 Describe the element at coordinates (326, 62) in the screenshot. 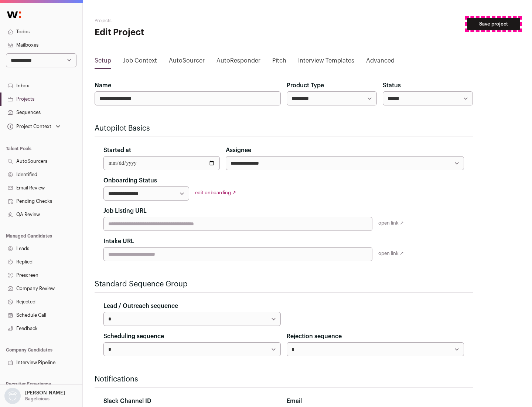

I see `a: Interview Templates` at that location.